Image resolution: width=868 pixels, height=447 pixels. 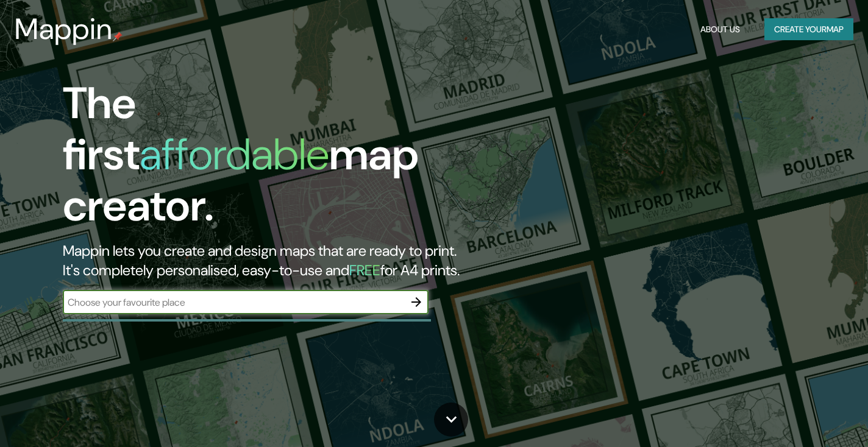 I want to click on h1: The first map creator., so click(x=280, y=160).